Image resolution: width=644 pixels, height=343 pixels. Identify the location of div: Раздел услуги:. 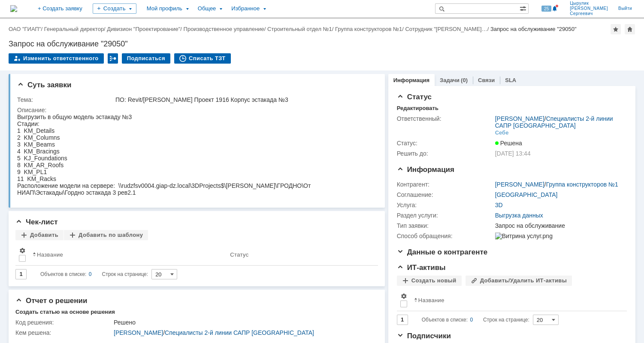
(445, 215).